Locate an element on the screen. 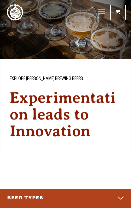 The height and width of the screenshot is (220, 131). a: Menu is located at coordinates (101, 12).